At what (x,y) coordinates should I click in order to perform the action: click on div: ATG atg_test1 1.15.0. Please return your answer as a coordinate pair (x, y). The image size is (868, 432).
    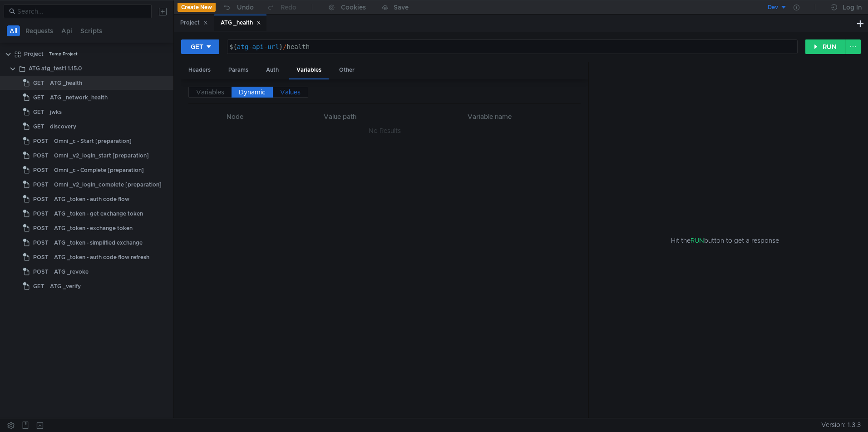
    Looking at the image, I should click on (55, 68).